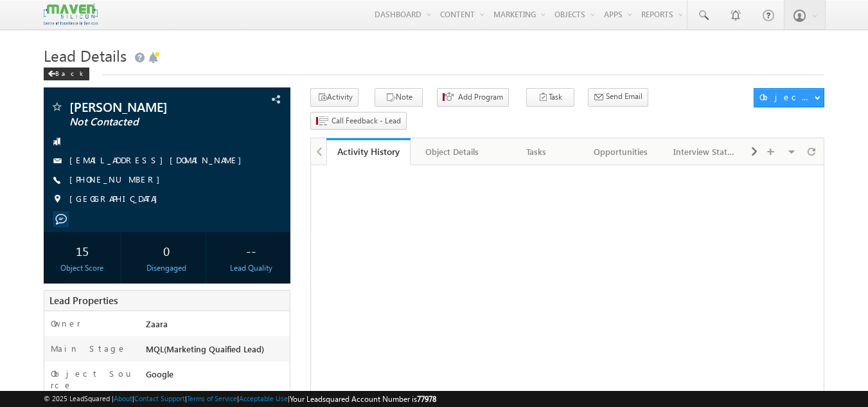 Image resolution: width=868 pixels, height=407 pixels. What do you see at coordinates (618, 97) in the screenshot?
I see `button: Send Email` at bounding box center [618, 97].